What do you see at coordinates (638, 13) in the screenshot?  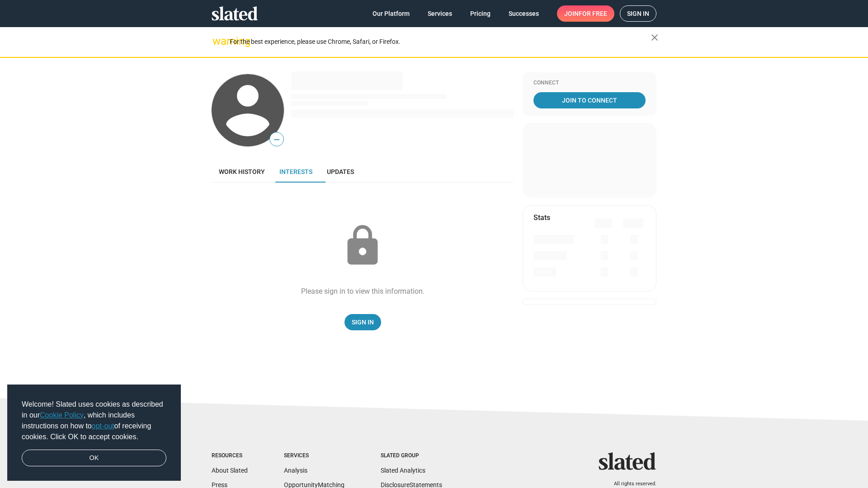 I see `a: Sign in` at bounding box center [638, 13].